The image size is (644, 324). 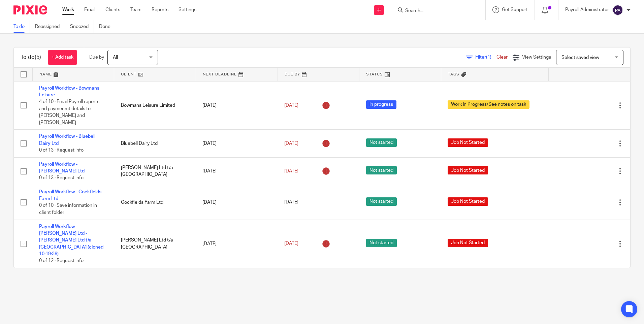 What do you see at coordinates (82, 27) in the screenshot?
I see `a: Snoozed` at bounding box center [82, 27].